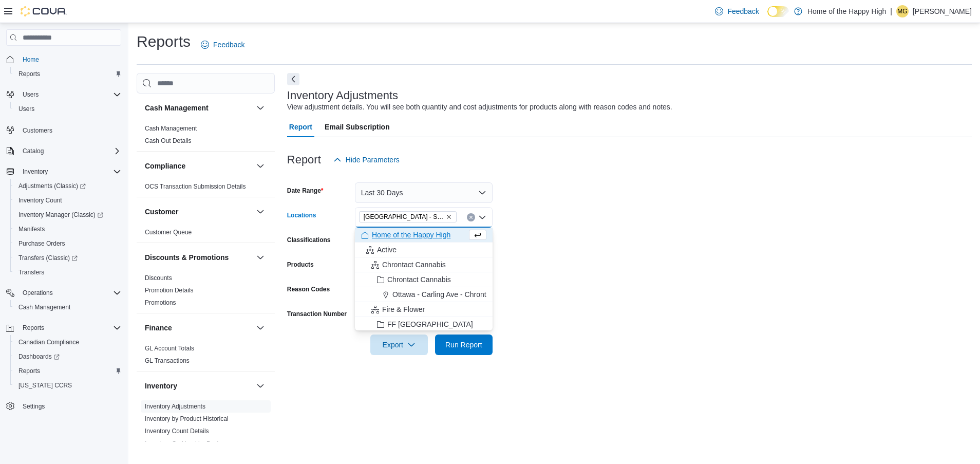  I want to click on span: Active, so click(387, 250).